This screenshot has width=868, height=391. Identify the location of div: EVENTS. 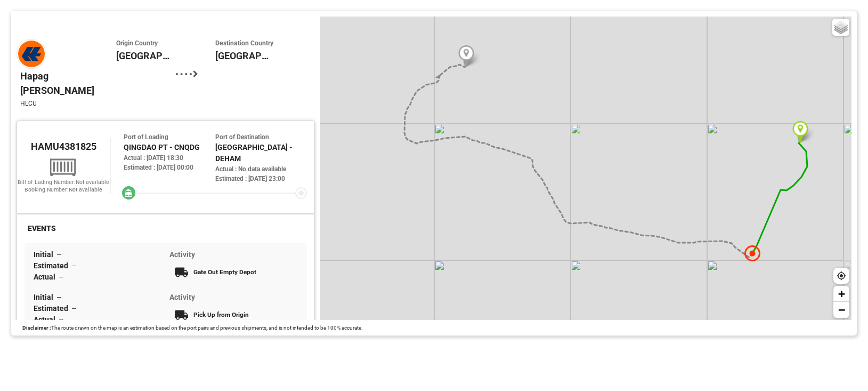
(42, 228).